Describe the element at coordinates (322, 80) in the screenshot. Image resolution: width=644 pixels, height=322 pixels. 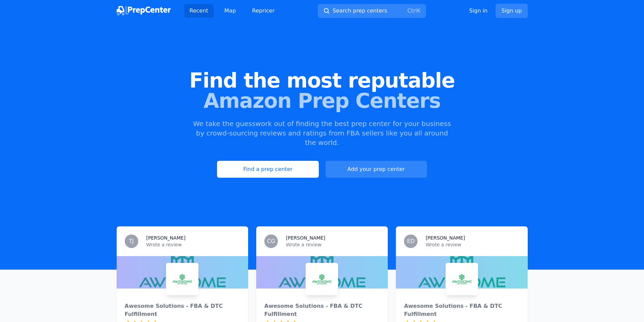
I see `span: Find the most reputable` at that location.